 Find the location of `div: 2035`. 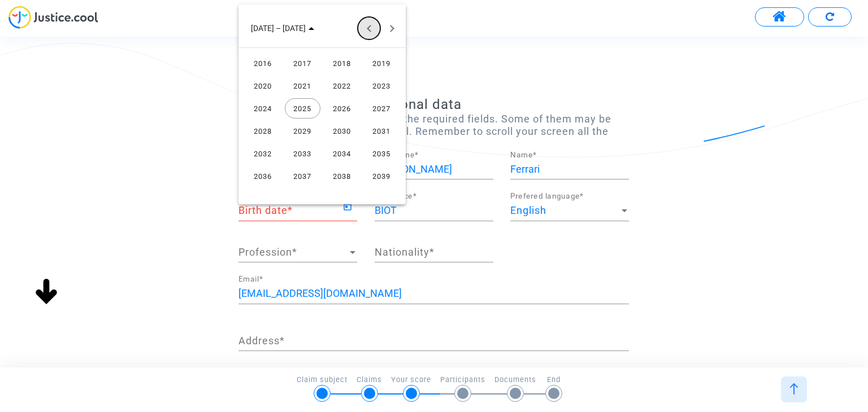

div: 2035 is located at coordinates (382, 154).